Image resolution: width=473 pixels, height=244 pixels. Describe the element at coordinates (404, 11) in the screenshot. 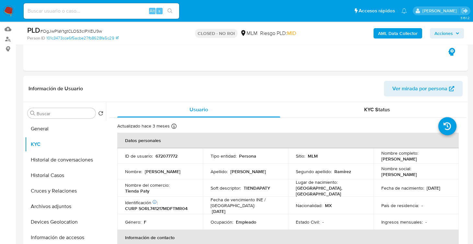

I see `a: Notificaciones` at that location.